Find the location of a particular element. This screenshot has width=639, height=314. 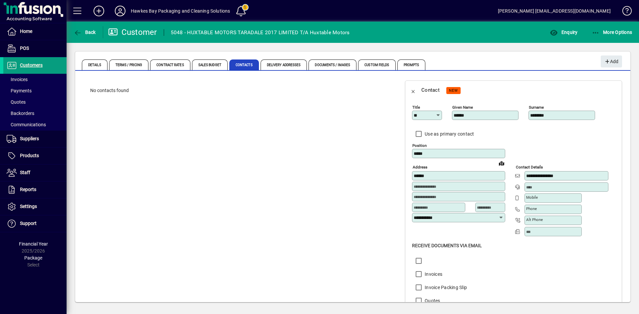

a: Quotes is located at coordinates (35, 102).